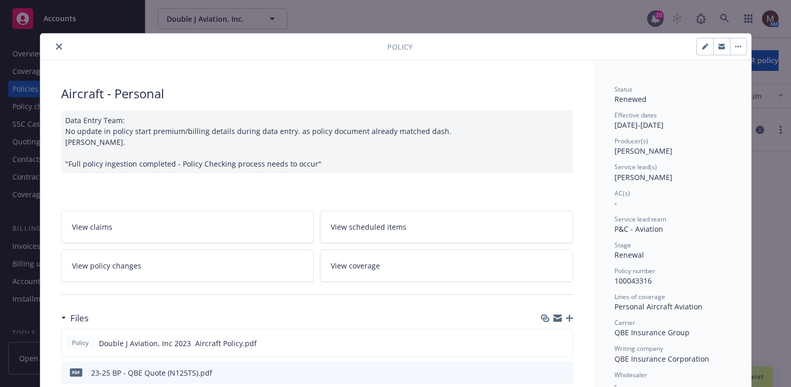 This screenshot has height=387, width=791. I want to click on span: P&C - Aviation, so click(639, 229).